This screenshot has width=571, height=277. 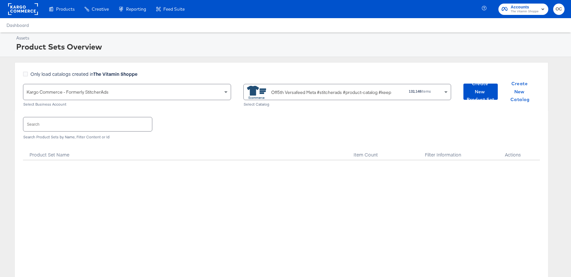 I want to click on div: Select Business Account, so click(x=127, y=104).